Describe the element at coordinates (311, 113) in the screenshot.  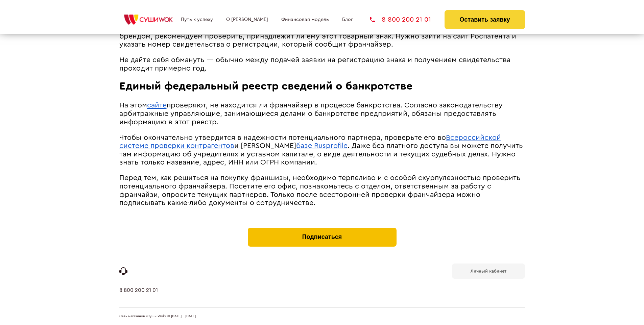
I see `span: проверяют, не находится ли франчайзер в процессе банкротства. Согласно законодательству арбитражн...` at that location.